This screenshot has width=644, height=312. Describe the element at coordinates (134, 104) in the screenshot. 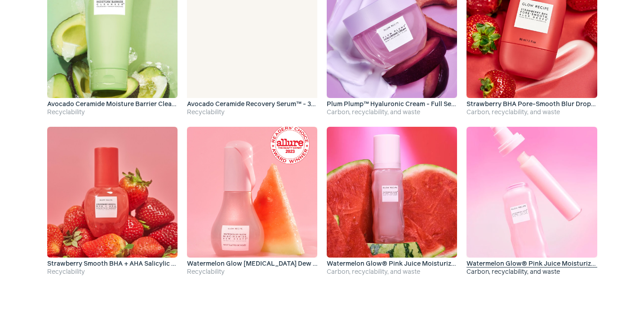

I see `span: Avocado Ceramide Moisture Barrier Cleanser™ - 150 mL` at that location.